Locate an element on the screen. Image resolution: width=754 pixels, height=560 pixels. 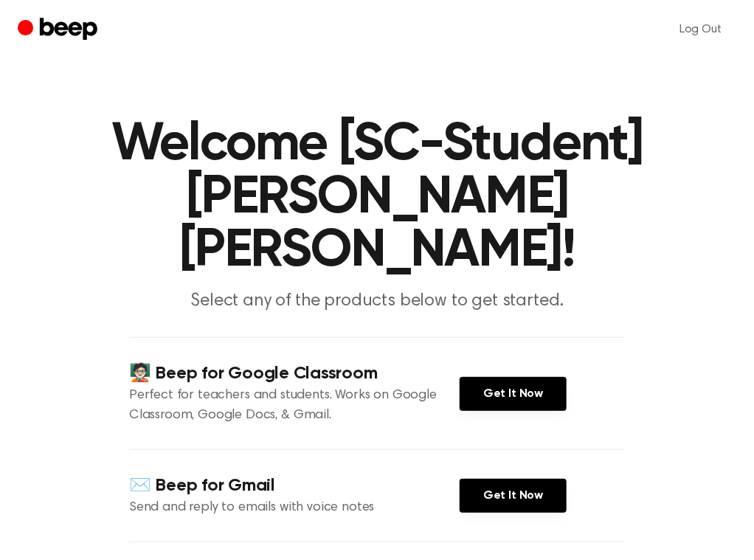
a: Log Out is located at coordinates (701, 29).